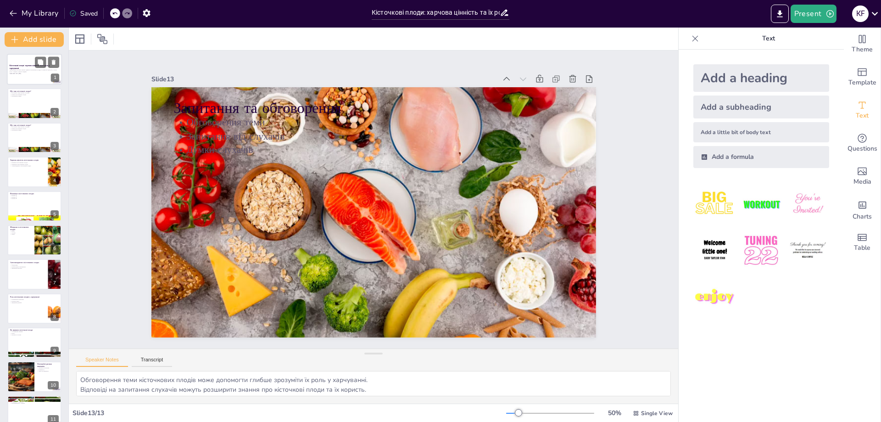  What do you see at coordinates (761, 204) in the screenshot?
I see `img: 2.jpeg` at bounding box center [761, 204].